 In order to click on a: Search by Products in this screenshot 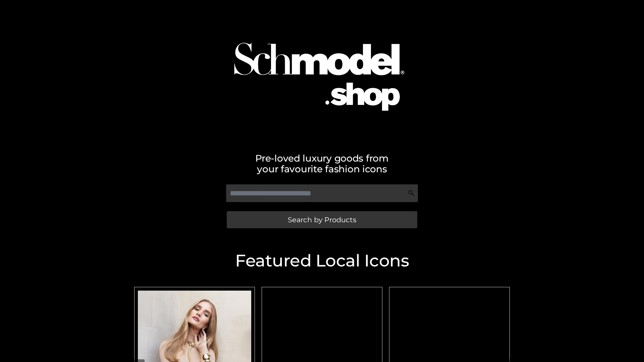, I will do `click(322, 219)`.